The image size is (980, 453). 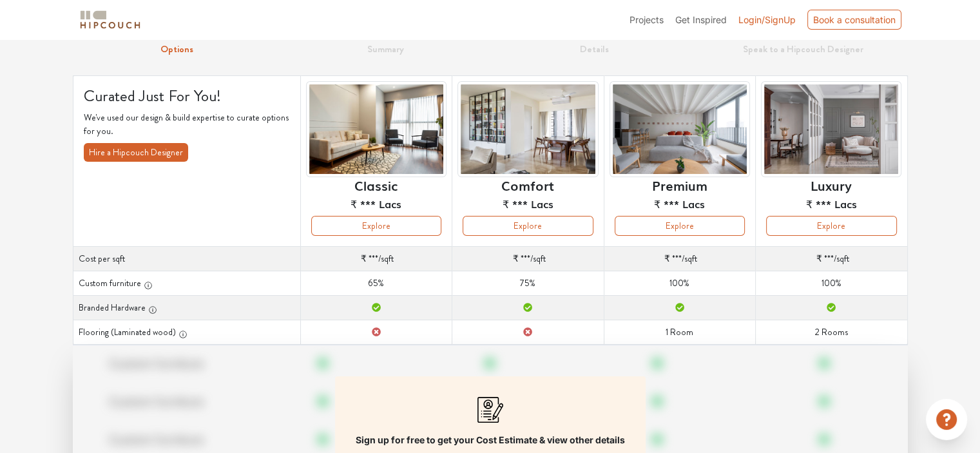 What do you see at coordinates (854, 19) in the screenshot?
I see `div: Book a consultation` at bounding box center [854, 19].